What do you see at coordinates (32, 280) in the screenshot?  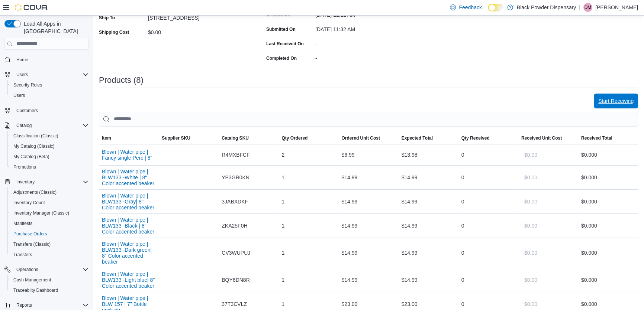 I see `span: Cash Management` at bounding box center [32, 280].